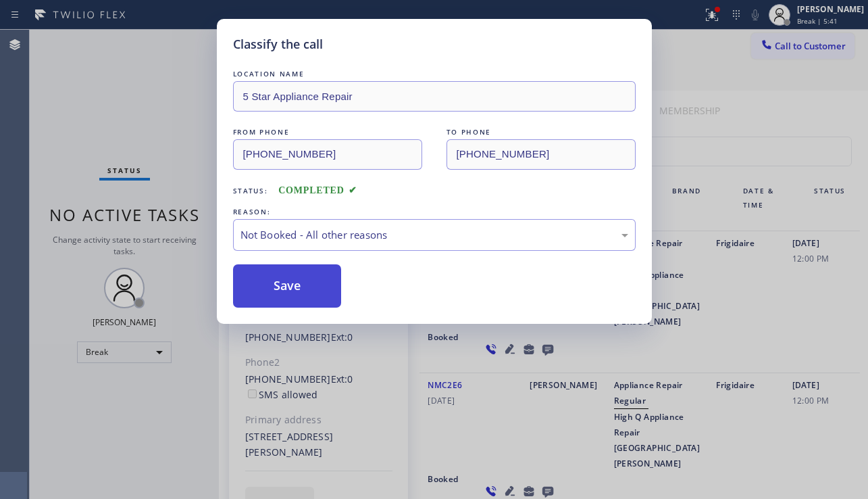 The height and width of the screenshot is (499, 868). Describe the element at coordinates (327, 154) in the screenshot. I see `input: From phone` at that location.